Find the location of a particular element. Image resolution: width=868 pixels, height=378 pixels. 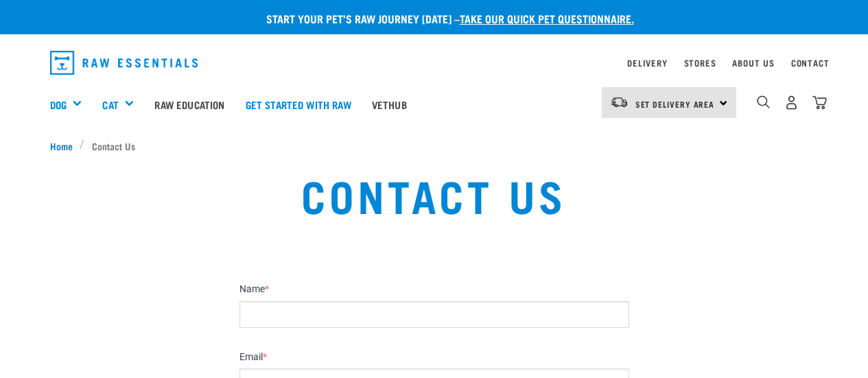

a: Delivery is located at coordinates (646, 62).